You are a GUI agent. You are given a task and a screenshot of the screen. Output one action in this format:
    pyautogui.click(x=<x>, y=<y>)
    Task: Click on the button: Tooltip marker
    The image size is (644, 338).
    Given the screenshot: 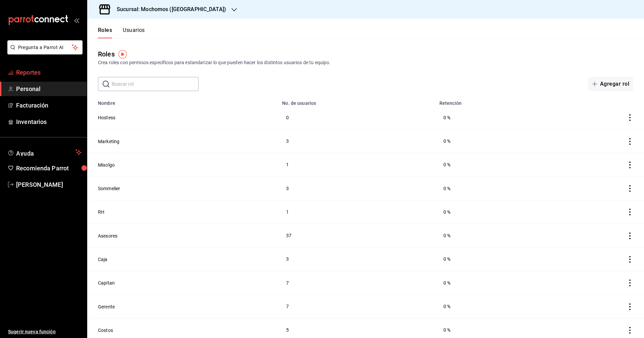 What is the action you would take?
    pyautogui.click(x=122, y=54)
    